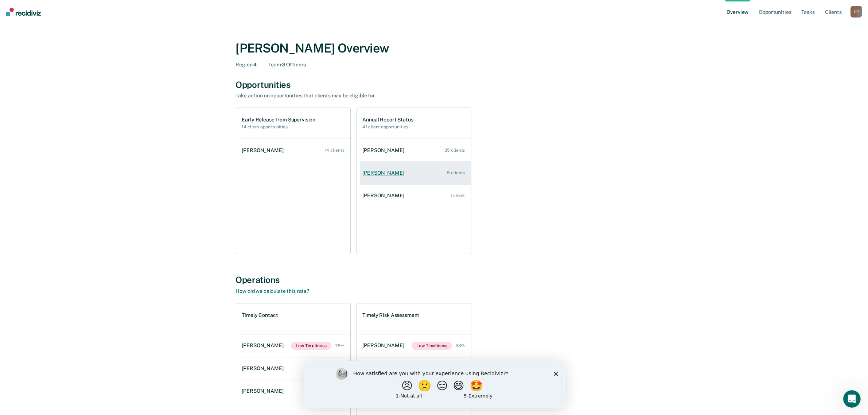 The image size is (868, 415). What do you see at coordinates (104, 25) in the screenshot?
I see `button: 1` at bounding box center [104, 25].